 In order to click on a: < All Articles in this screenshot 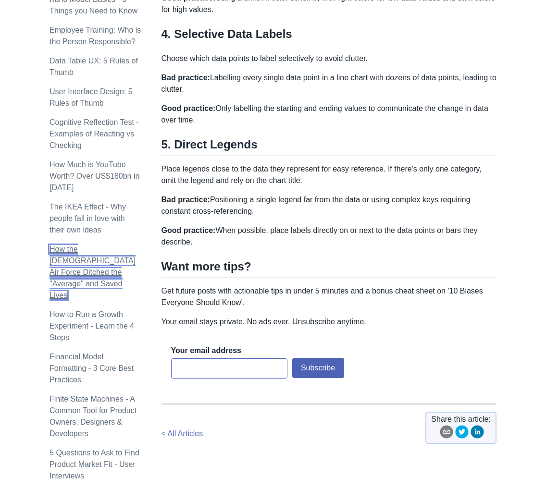, I will do `click(182, 434)`.